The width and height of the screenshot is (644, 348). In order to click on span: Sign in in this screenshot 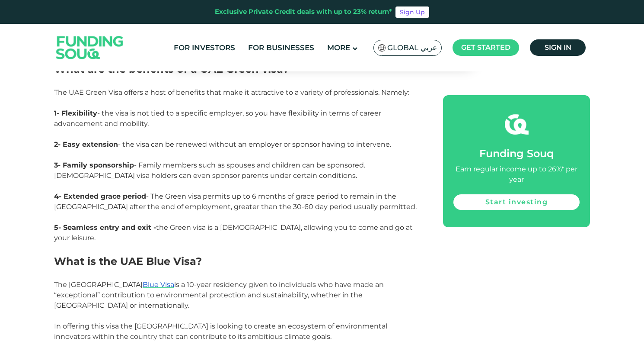, I will do `click(558, 47)`.